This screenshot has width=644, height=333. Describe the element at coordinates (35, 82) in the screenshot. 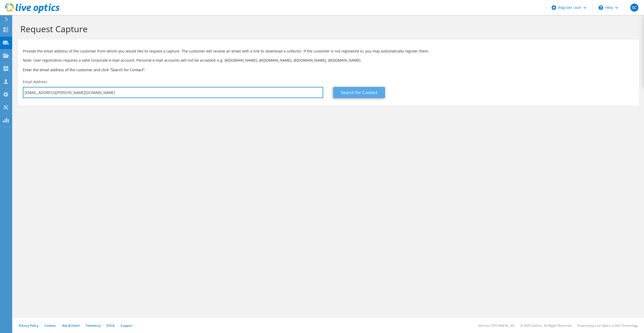

I see `label: Email Address` at that location.